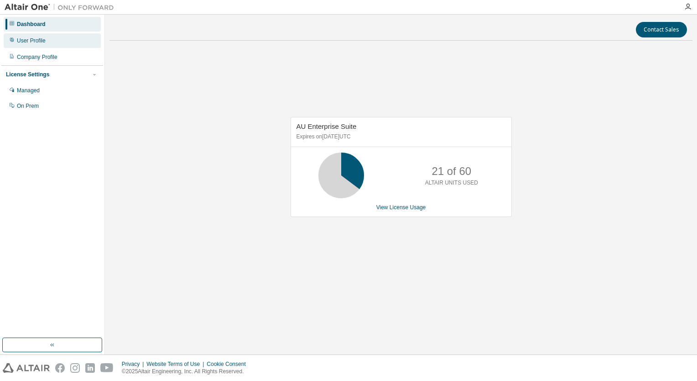  What do you see at coordinates (327, 126) in the screenshot?
I see `span: AU Enterprise Suite` at bounding box center [327, 126].